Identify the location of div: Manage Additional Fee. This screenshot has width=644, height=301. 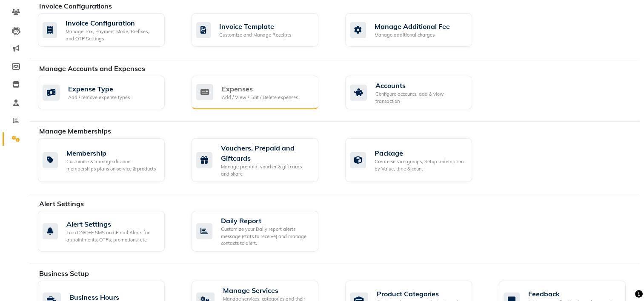
(412, 27).